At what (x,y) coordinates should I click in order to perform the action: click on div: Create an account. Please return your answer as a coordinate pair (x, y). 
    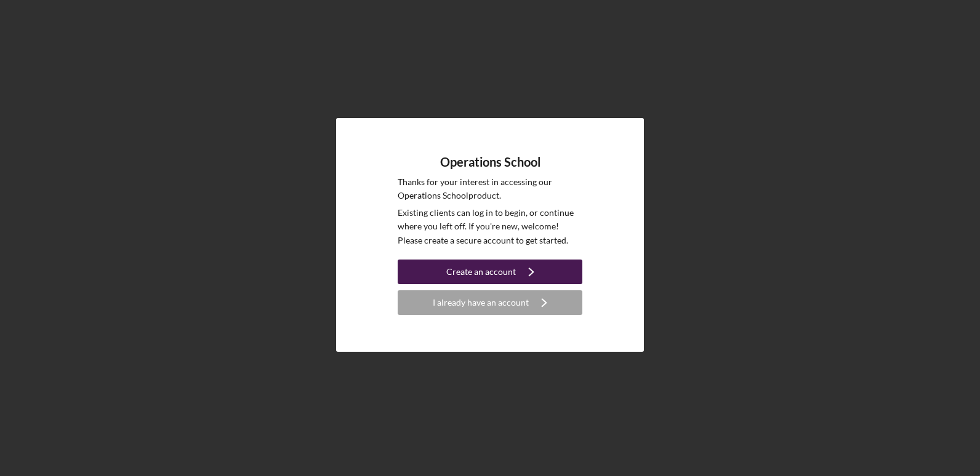
    Looking at the image, I should click on (481, 272).